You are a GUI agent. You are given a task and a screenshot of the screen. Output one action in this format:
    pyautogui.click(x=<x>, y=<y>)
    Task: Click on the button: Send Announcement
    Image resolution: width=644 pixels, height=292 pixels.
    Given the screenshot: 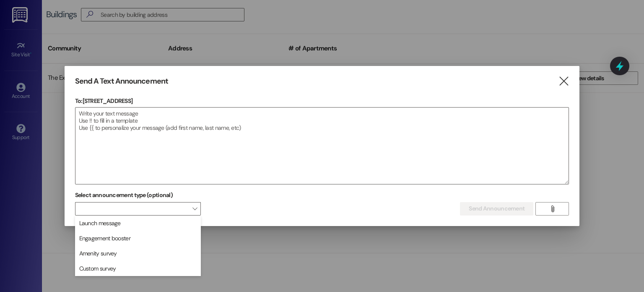 What is the action you would take?
    pyautogui.click(x=497, y=209)
    